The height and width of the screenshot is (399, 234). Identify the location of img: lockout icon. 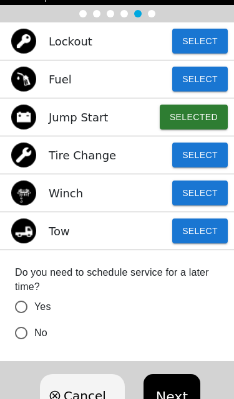
(24, 41).